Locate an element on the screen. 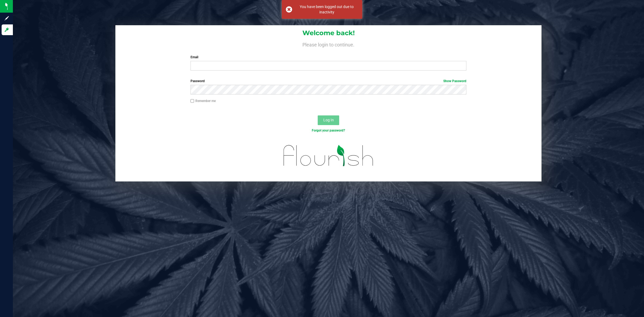 This screenshot has height=317, width=644. img: flourish_logo.svg is located at coordinates (328, 156).